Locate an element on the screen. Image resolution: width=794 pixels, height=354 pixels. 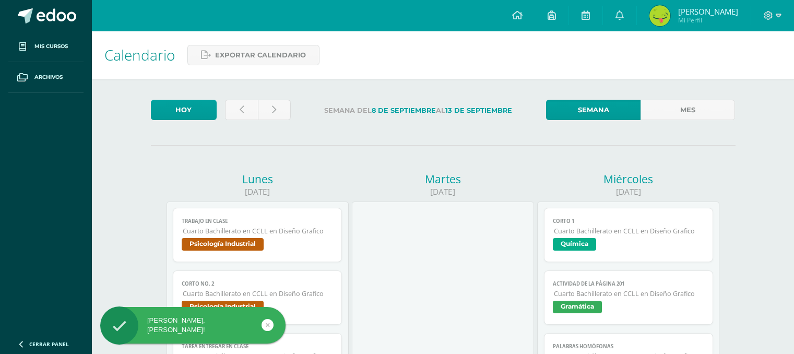
span: Calendario is located at coordinates (139, 55).